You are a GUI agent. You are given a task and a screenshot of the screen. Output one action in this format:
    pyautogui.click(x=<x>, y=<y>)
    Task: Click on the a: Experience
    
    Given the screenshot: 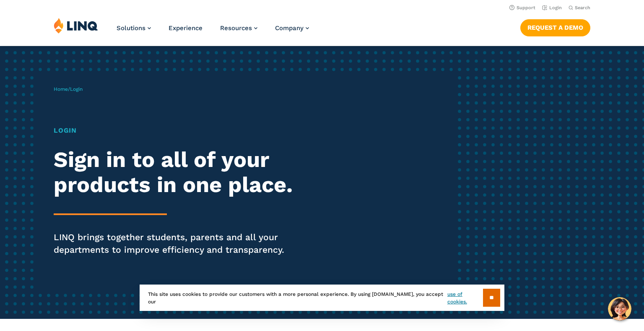 What is the action you would take?
    pyautogui.click(x=185, y=28)
    